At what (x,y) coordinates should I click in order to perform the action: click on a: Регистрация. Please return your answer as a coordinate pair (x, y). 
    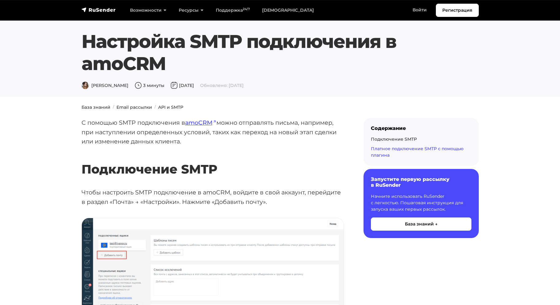
    Looking at the image, I should click on (458, 10).